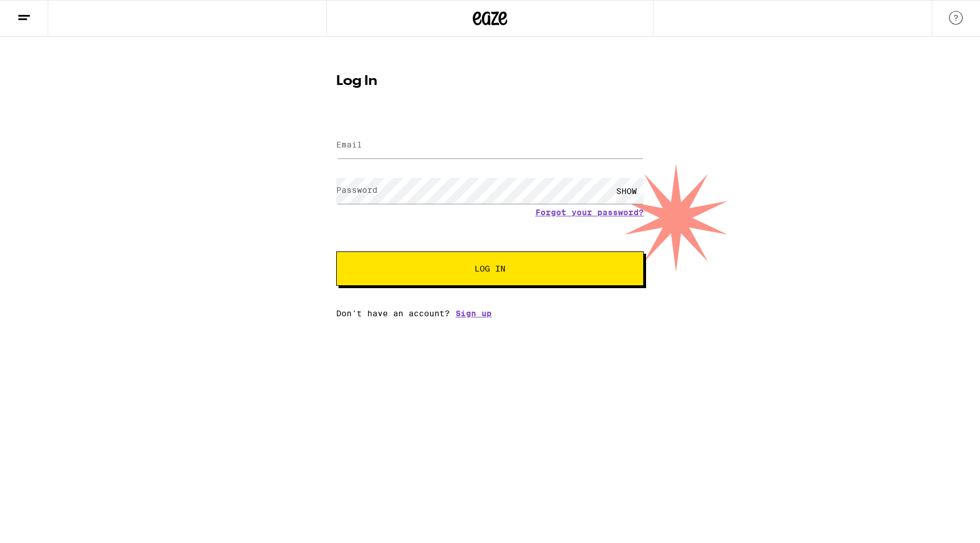  Describe the element at coordinates (589, 212) in the screenshot. I see `a: Forgot your password?` at that location.